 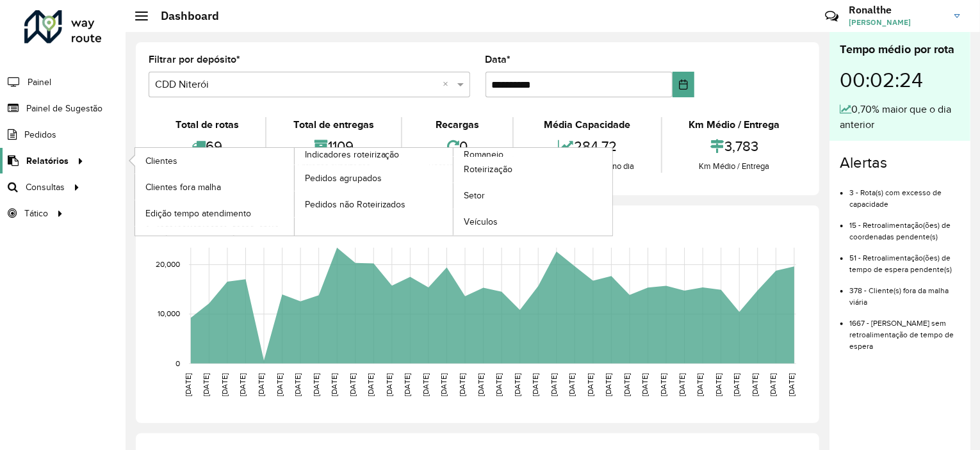 What do you see at coordinates (45, 187) in the screenshot?
I see `span: Consultas` at bounding box center [45, 187].